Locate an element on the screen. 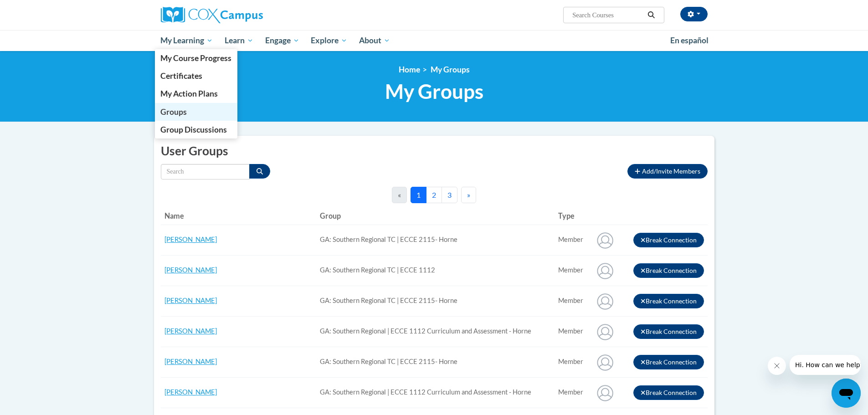 The width and height of the screenshot is (868, 415). span: Hi. How can we help? is located at coordinates (39, 10).